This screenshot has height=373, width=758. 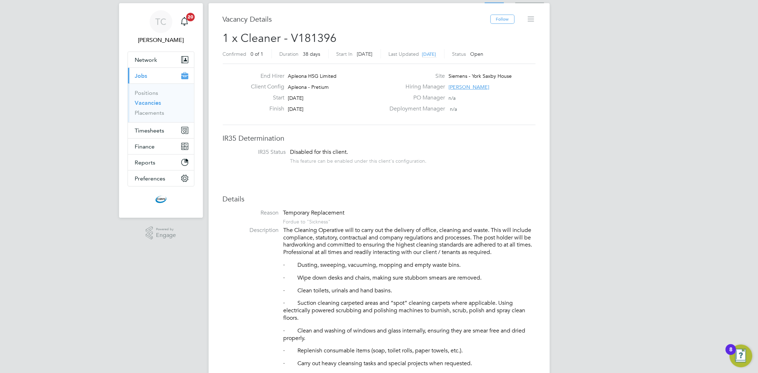 I want to click on label: Start, so click(x=265, y=98).